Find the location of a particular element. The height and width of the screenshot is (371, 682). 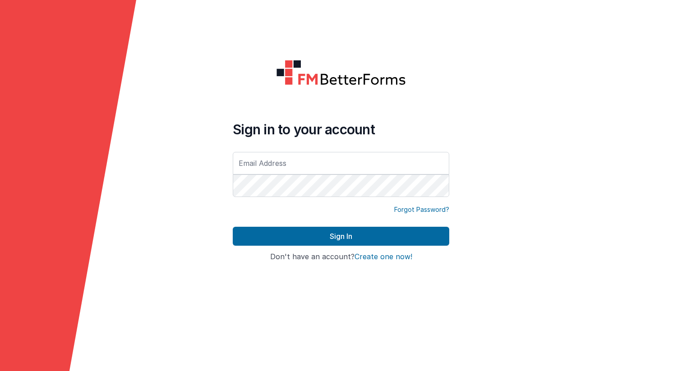

h4: Don't have an account? is located at coordinates (341, 257).